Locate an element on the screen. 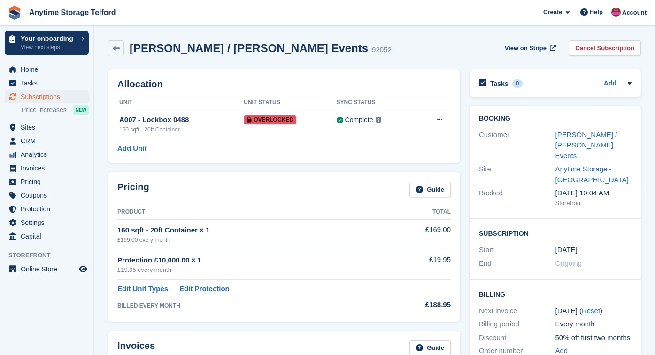  a: Anytime Storage Telford is located at coordinates (72, 12).